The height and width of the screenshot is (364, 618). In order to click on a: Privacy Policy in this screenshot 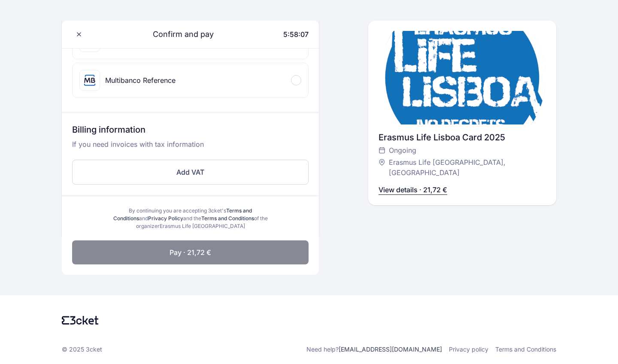, I will do `click(166, 218)`.